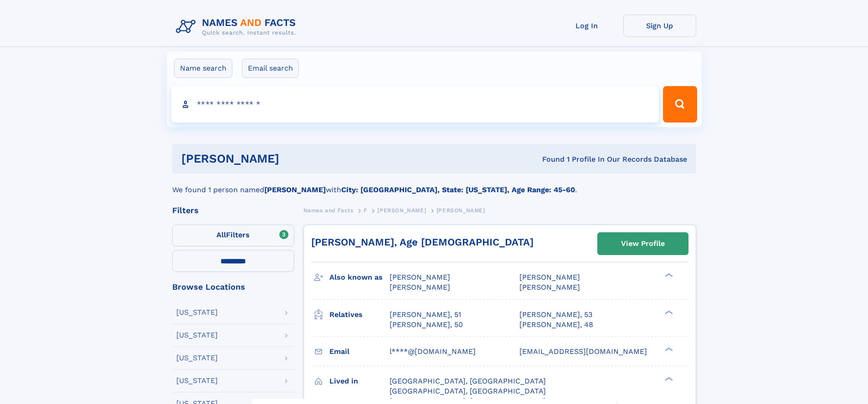 The image size is (868, 404). Describe the element at coordinates (270, 68) in the screenshot. I see `label: Email search` at that location.